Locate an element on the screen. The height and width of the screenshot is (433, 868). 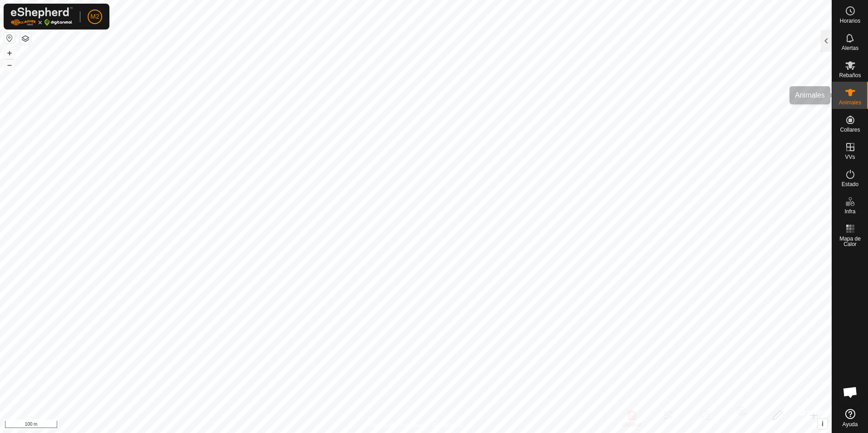
div: Chat abierto is located at coordinates (851, 392).